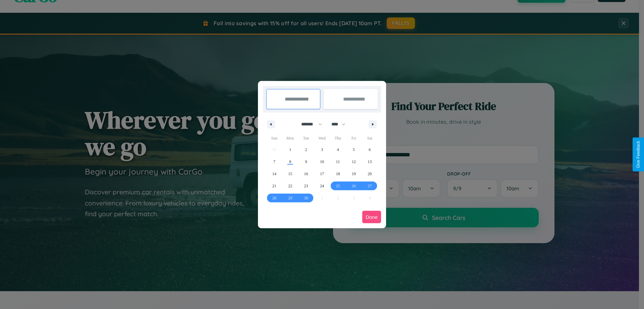 This screenshot has height=309, width=644. What do you see at coordinates (275, 186) in the screenshot?
I see `span: 21` at bounding box center [275, 186].